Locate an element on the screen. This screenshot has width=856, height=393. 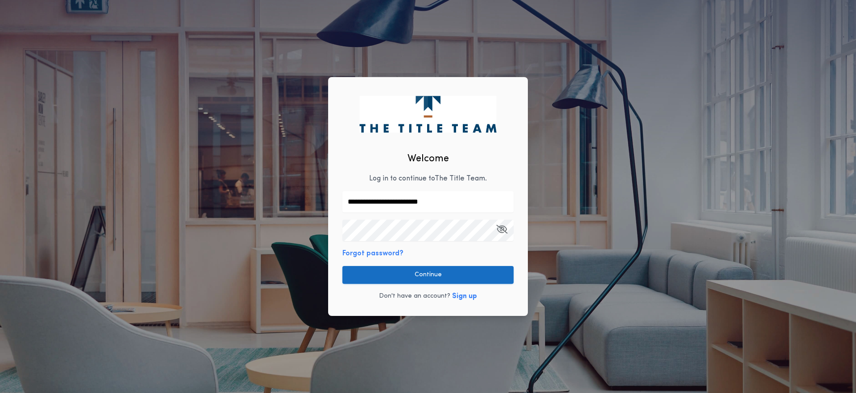
p: Log in to continue to The Title Team . is located at coordinates (428, 179).